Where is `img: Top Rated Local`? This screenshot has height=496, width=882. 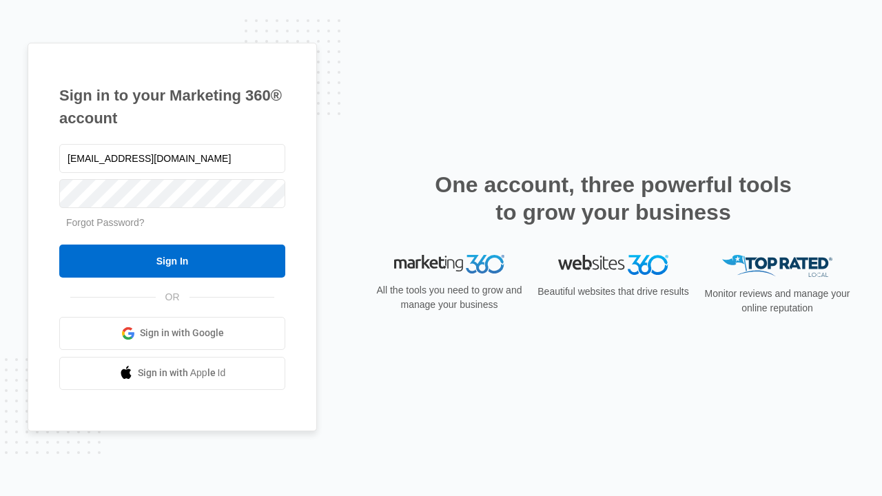
img: Top Rated Local is located at coordinates (777, 266).